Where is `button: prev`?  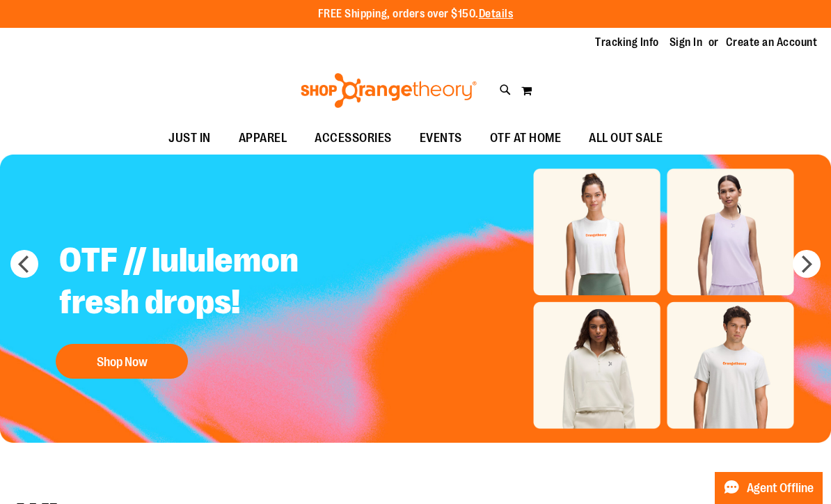
button: prev is located at coordinates (24, 264).